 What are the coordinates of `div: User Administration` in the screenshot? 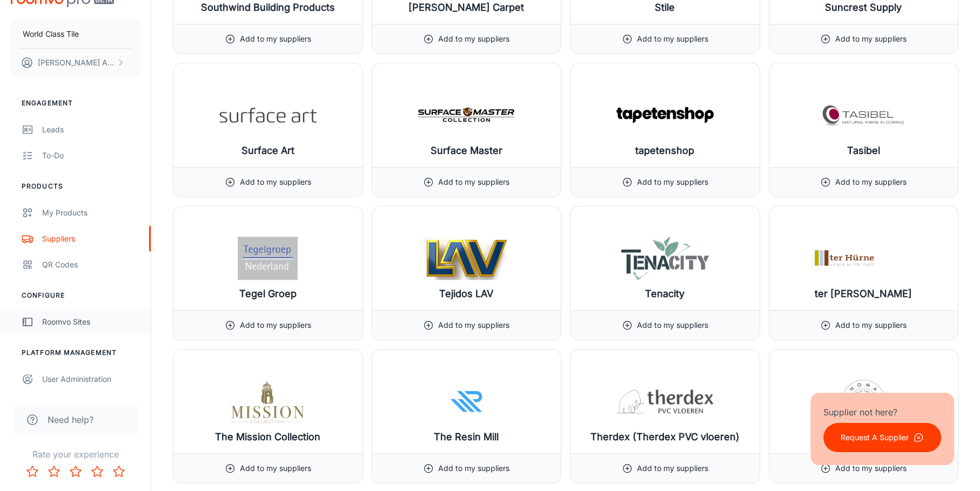 It's located at (91, 379).